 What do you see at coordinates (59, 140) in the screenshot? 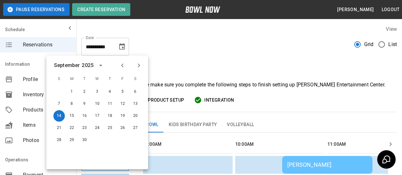
I see `button: Sep 28, 2025` at bounding box center [59, 140].